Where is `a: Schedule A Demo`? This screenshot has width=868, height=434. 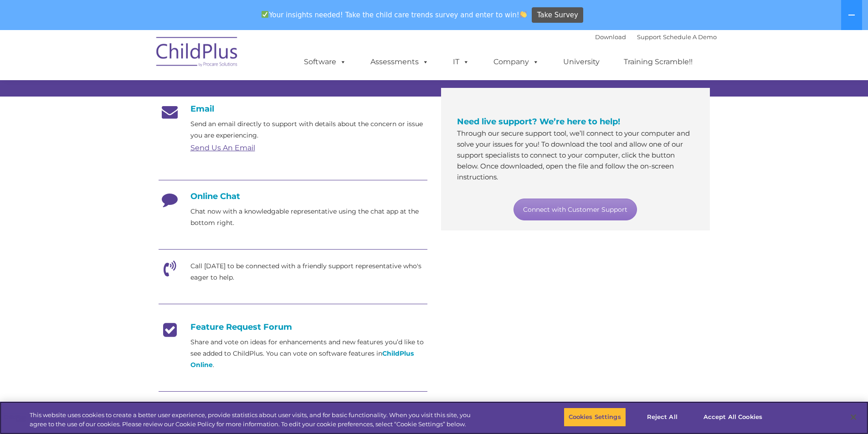
a: Schedule A Demo is located at coordinates (690, 37).